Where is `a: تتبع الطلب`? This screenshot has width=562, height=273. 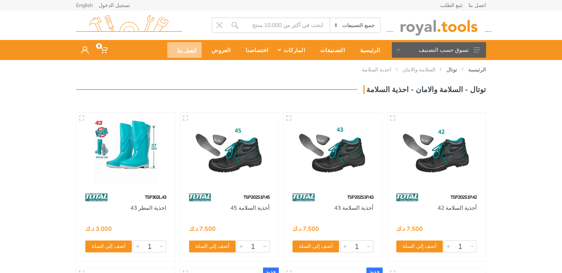
a: تتبع الطلب is located at coordinates (451, 5).